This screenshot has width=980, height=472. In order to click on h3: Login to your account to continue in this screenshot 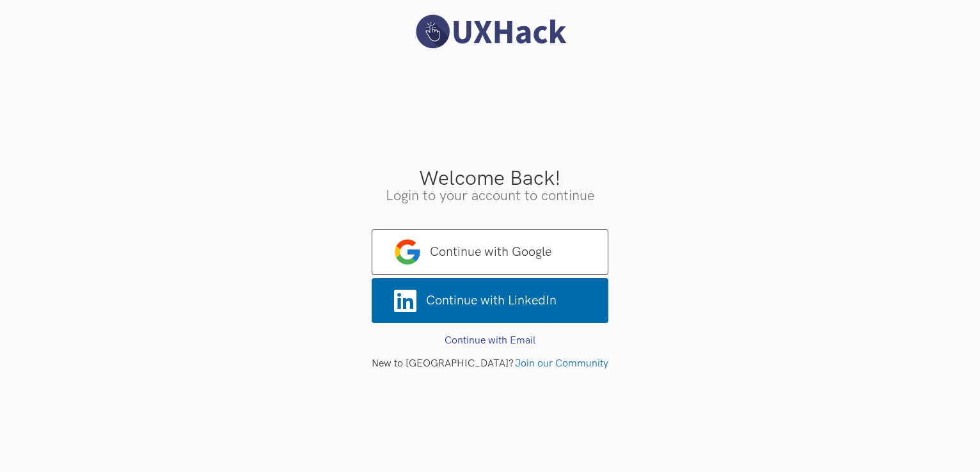, I will do `click(490, 196)`.